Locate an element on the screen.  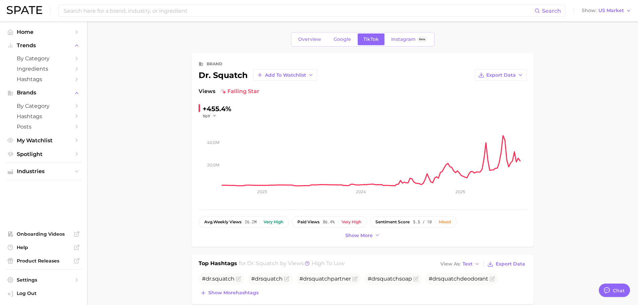
span: #dr is located at coordinates (267, 278).